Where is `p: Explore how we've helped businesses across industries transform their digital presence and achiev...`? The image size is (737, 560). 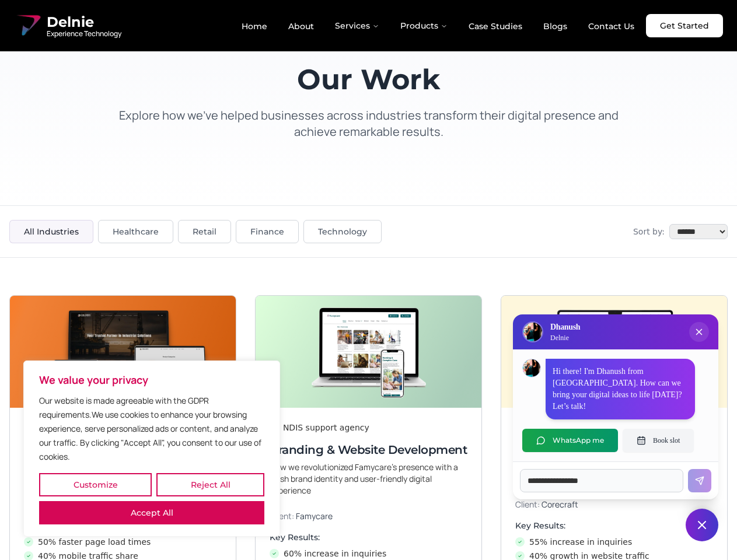
p: Explore how we've helped businesses across industries transform their digital presence and achiev... is located at coordinates (369, 124).